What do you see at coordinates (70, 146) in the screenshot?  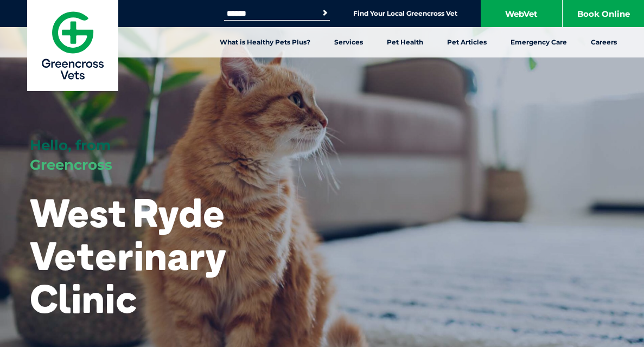 I see `span: Hello, from` at bounding box center [70, 146].